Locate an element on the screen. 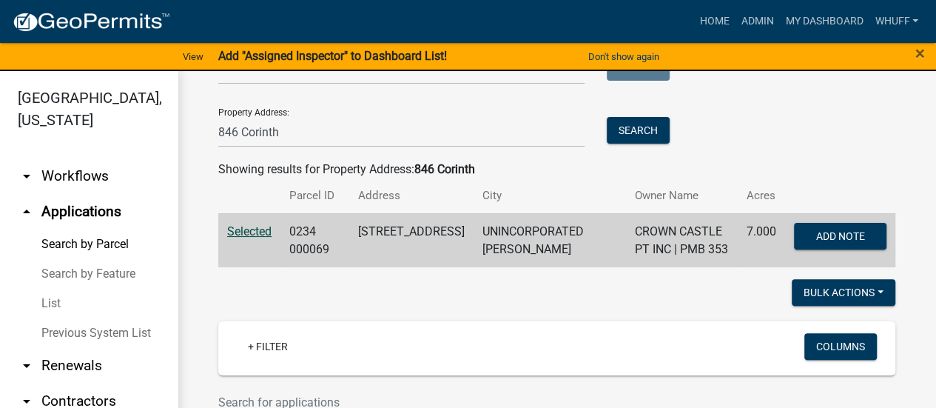 Image resolution: width=936 pixels, height=408 pixels. a: Home is located at coordinates (714, 21).